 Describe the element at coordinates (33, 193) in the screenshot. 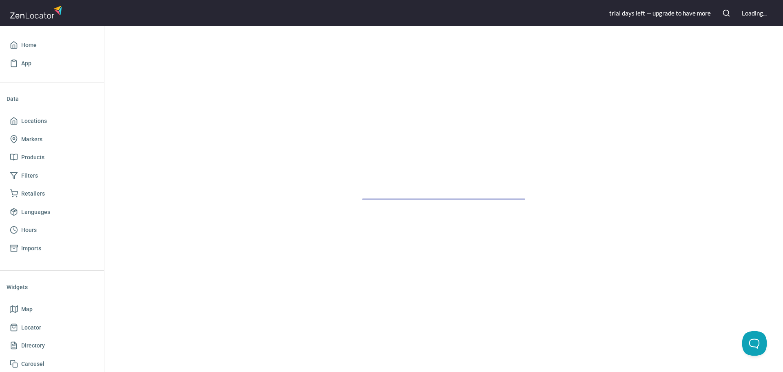

I see `span: Retailers` at that location.